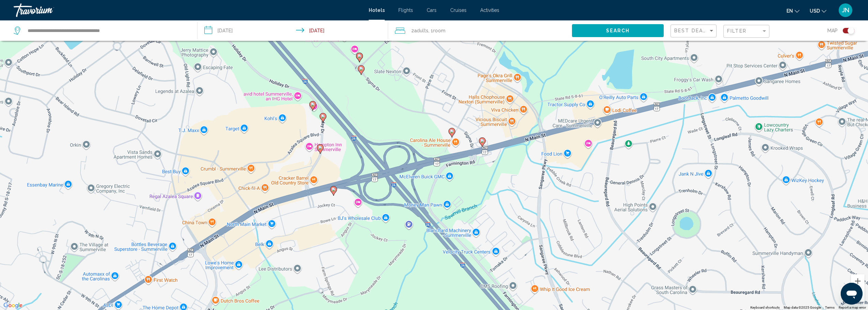  Describe the element at coordinates (790, 11) in the screenshot. I see `span: en` at that location.